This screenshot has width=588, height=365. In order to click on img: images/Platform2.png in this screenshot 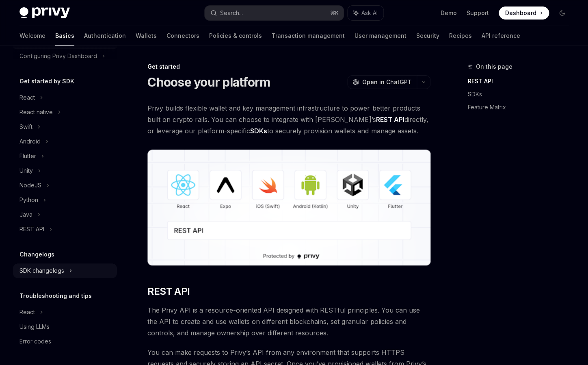, I will do `click(289, 207)`.